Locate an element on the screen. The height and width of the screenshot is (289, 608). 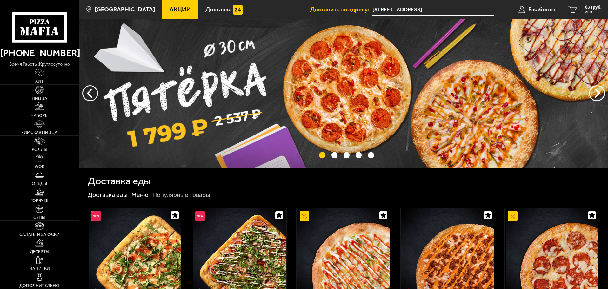
span: Десерты is located at coordinates (39, 252).